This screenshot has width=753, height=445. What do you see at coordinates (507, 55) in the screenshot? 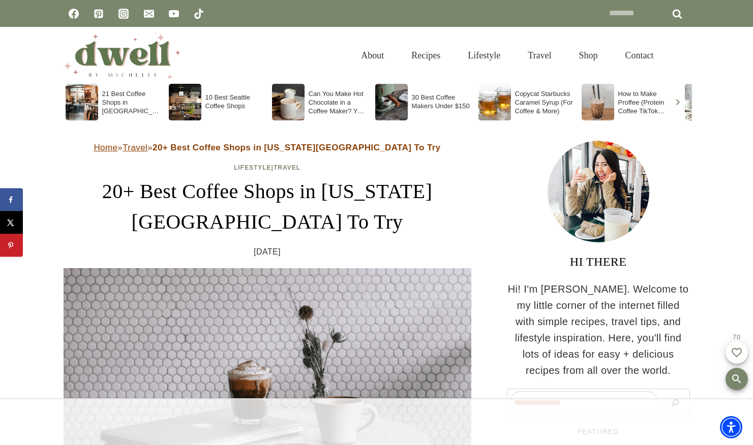
I see `nav: Primary Navigation` at bounding box center [507, 55].